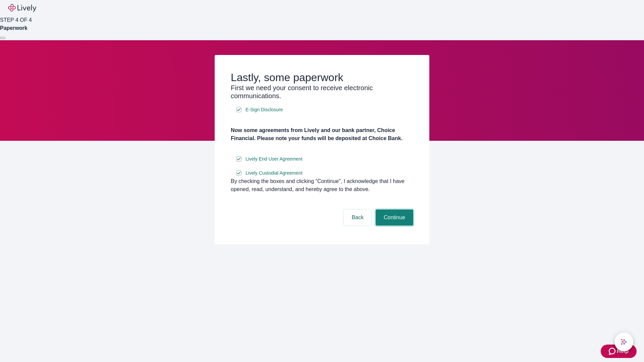 This screenshot has width=644, height=362. Describe the element at coordinates (624, 342) in the screenshot. I see `button: chat` at that location.